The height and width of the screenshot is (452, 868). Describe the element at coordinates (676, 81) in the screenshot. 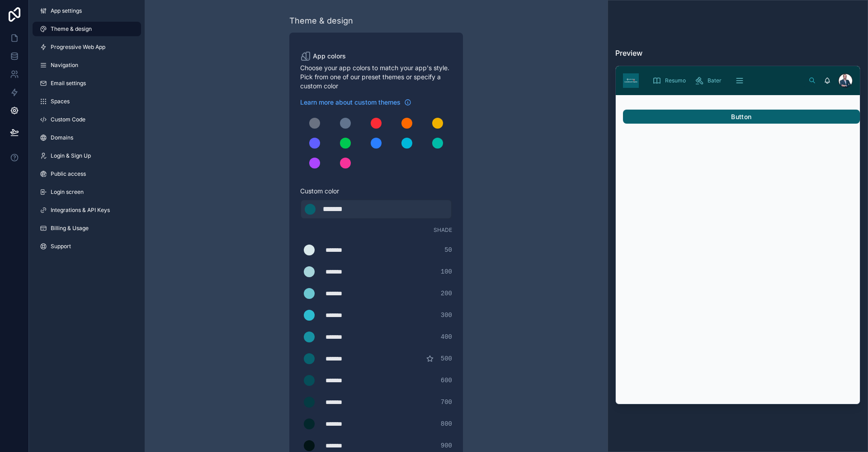

I see `span: Resumo` at that location.